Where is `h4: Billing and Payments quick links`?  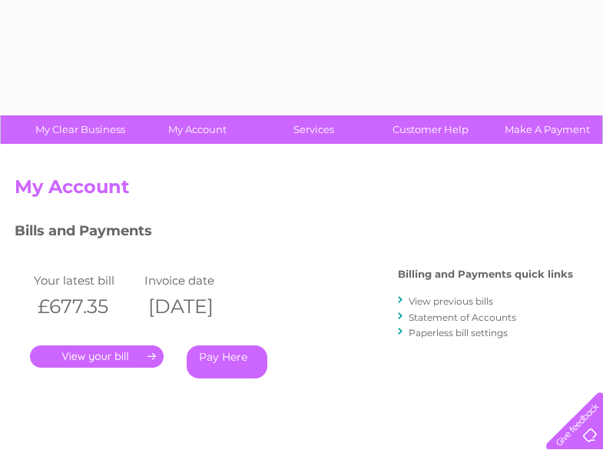 h4: Billing and Payments quick links is located at coordinates (486, 274).